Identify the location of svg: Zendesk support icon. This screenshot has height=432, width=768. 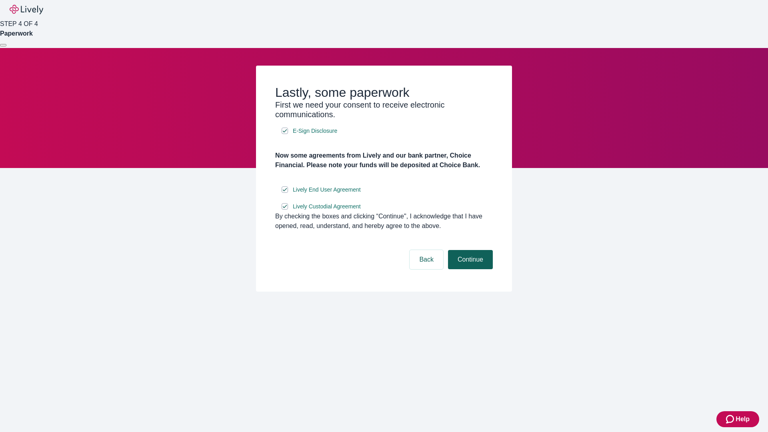
(731, 419).